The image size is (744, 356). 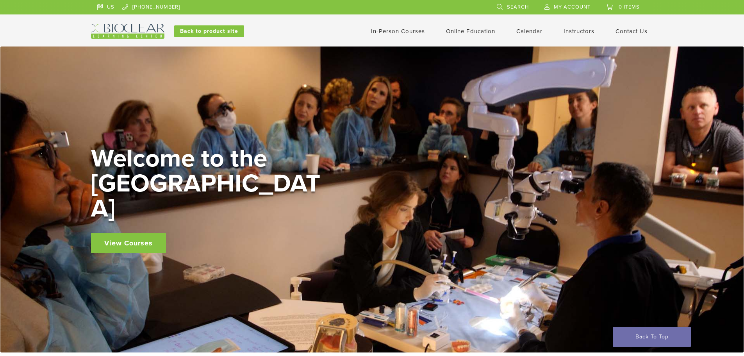 I want to click on a: View Courses, so click(x=128, y=243).